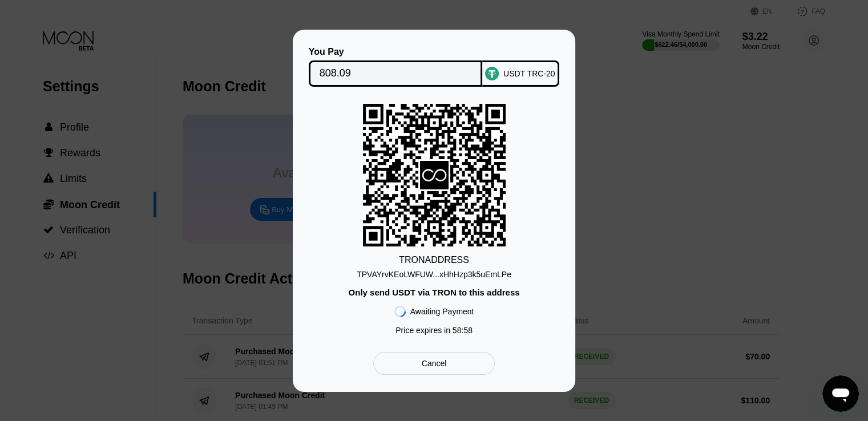  What do you see at coordinates (434, 67) in the screenshot?
I see `div: You PayUSDT TRC-20` at bounding box center [434, 67].